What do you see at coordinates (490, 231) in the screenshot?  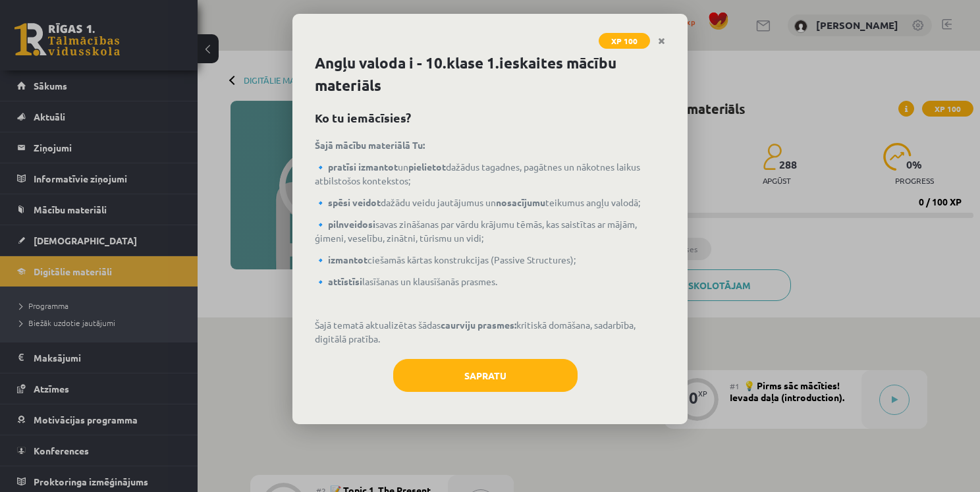 I see `p: savas zināšanas par vārdu krājumu tēmās, kas saistītas ar mājām, ģimeni, veselību, zinātni, tūris...` at bounding box center [490, 231].